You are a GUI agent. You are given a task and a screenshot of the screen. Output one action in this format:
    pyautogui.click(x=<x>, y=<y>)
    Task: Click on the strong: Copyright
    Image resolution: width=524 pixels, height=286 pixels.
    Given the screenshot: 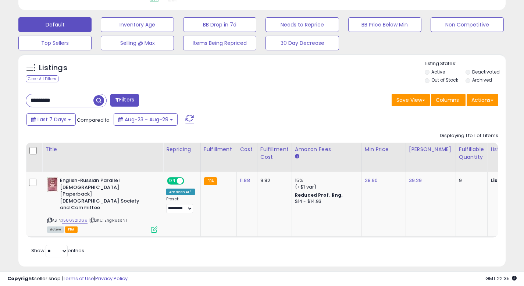 What is the action you would take?
    pyautogui.click(x=21, y=279)
    